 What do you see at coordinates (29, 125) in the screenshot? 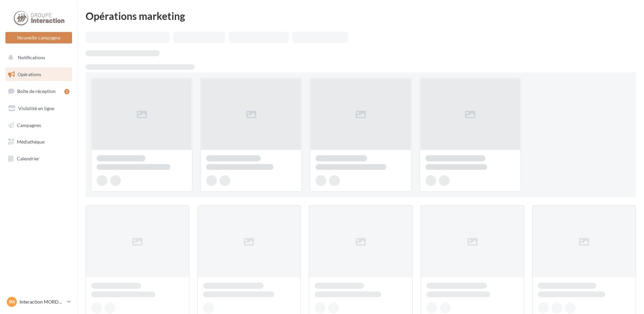
I see `span: Campagnes` at bounding box center [29, 125].